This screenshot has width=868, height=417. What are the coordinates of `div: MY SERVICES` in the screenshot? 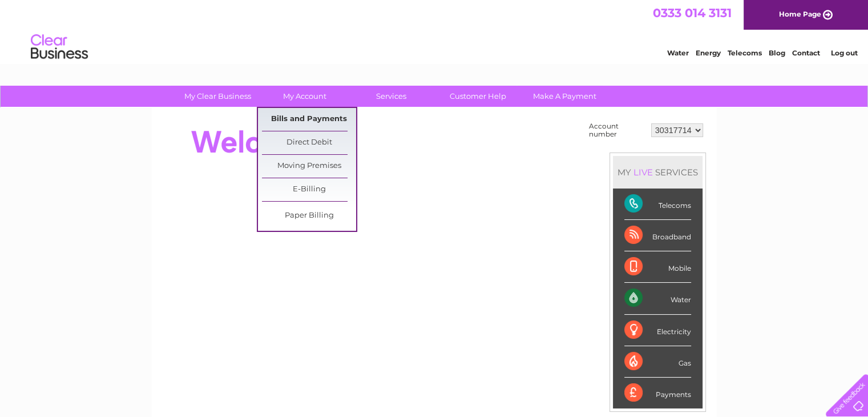 It's located at (658, 172).